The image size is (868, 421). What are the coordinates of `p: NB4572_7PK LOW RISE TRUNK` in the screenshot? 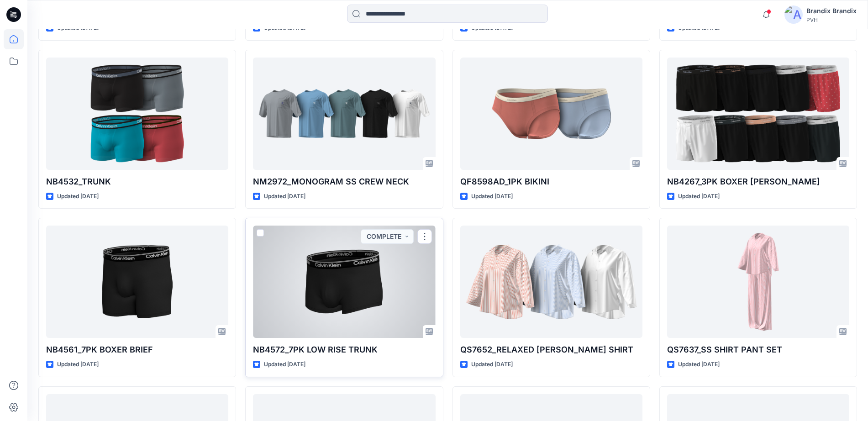 It's located at (344, 350).